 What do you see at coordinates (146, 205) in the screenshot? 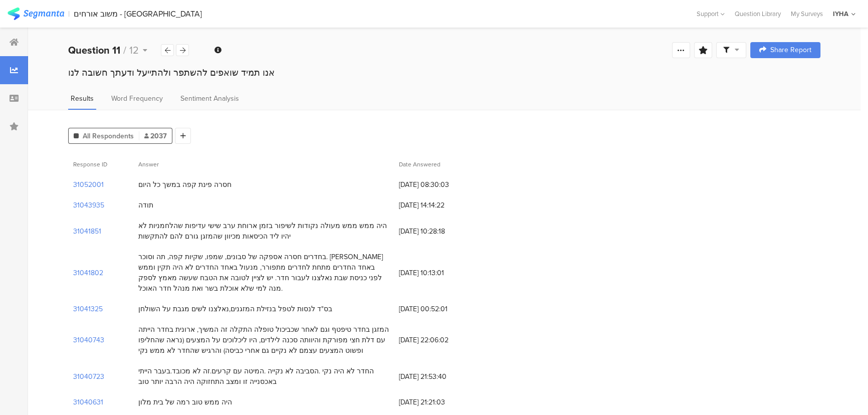
I see `div: תודה` at bounding box center [146, 205].